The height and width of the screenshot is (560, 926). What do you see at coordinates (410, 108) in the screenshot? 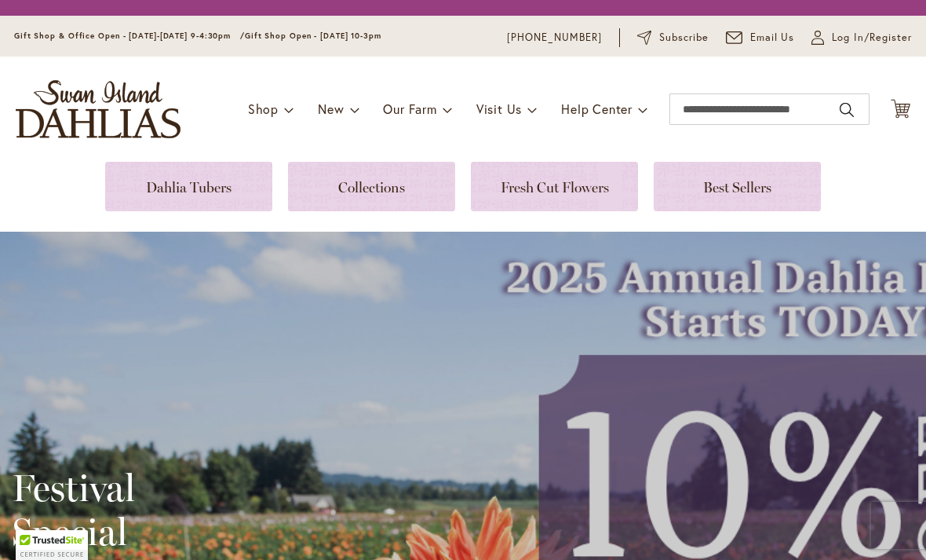
I see `span: Our Farm` at bounding box center [410, 108].